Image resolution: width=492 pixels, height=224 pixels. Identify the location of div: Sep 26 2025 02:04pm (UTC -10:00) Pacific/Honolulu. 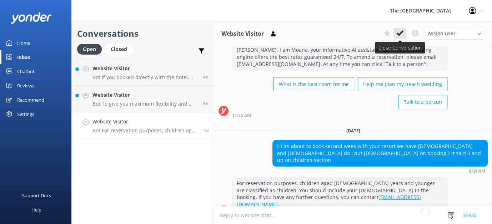
(380, 171).